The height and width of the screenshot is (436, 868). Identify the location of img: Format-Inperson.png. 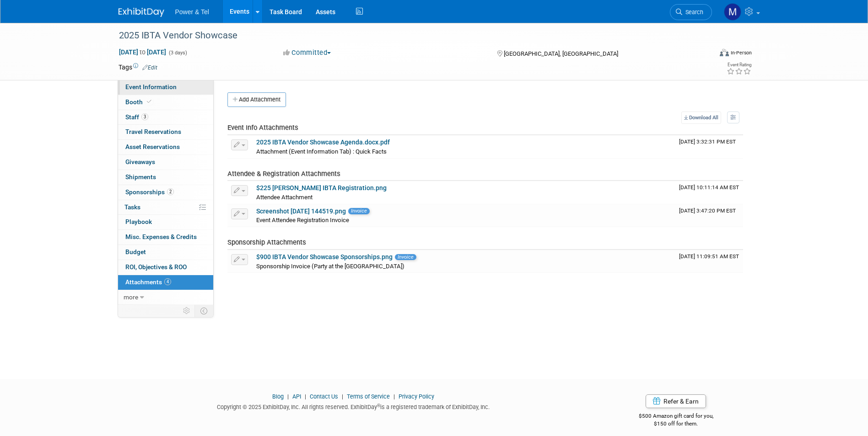
(724, 52).